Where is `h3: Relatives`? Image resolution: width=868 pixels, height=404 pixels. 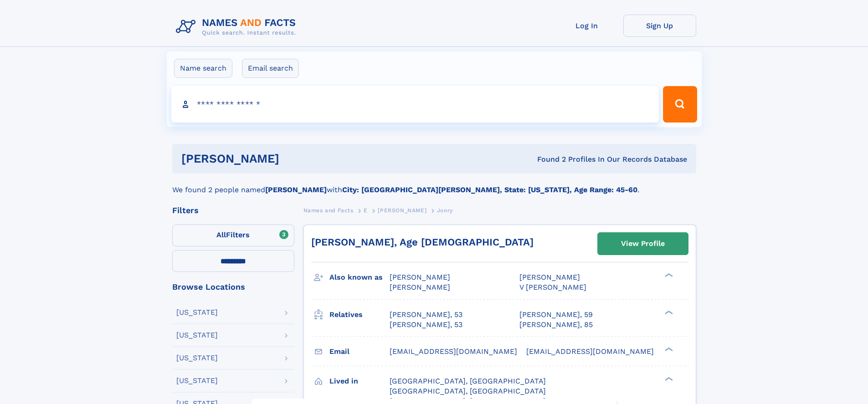
h3: Relatives is located at coordinates (359, 315).